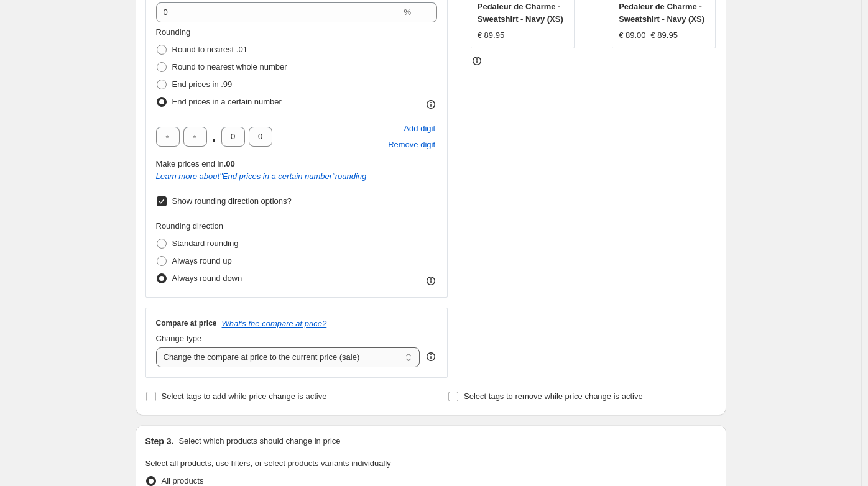 The height and width of the screenshot is (486, 868). Describe the element at coordinates (244, 396) in the screenshot. I see `span: Select tags to add while price change is active` at that location.